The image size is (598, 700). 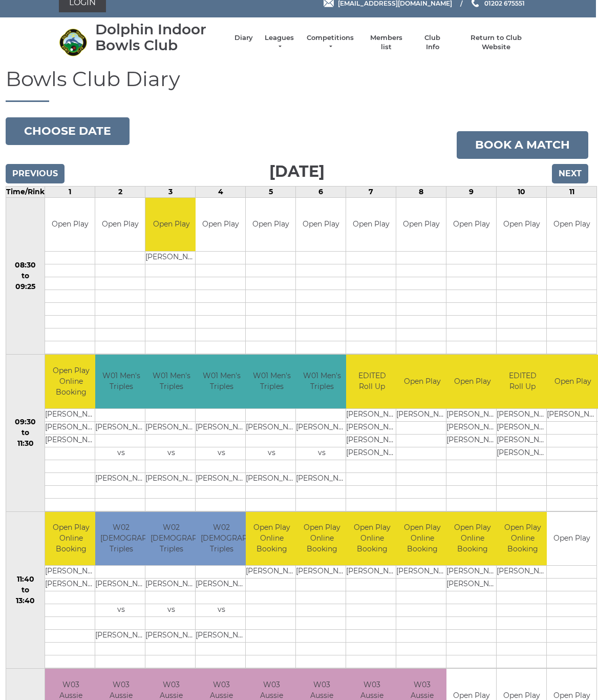 I want to click on a: Leagues, so click(x=279, y=43).